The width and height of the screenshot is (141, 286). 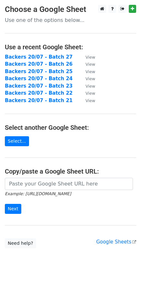 I want to click on h4: Copy/paste a Google Sheet URL:, so click(x=70, y=171).